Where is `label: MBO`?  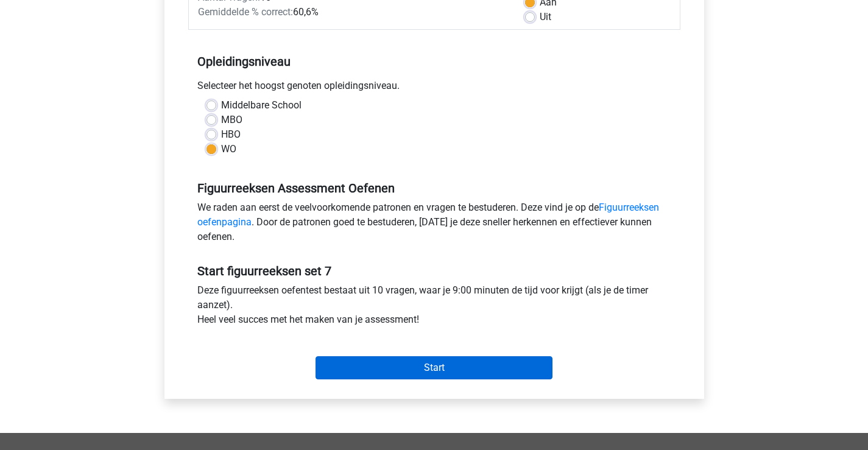 label: MBO is located at coordinates (232, 120).